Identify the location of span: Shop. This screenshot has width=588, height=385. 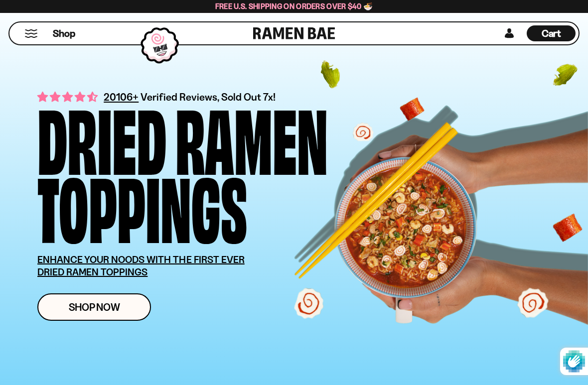
(64, 33).